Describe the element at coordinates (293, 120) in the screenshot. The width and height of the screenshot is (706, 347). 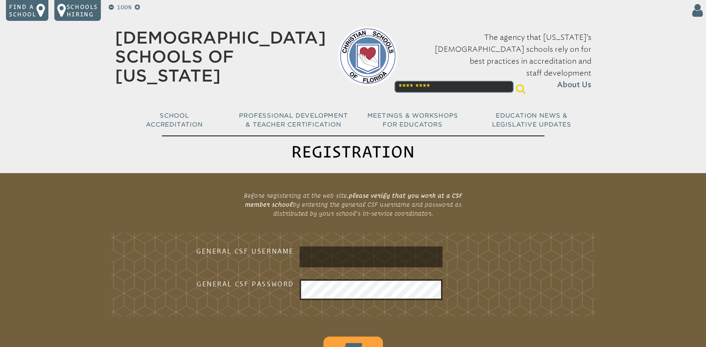
I see `span: Professional Development & Teacher Certification` at that location.